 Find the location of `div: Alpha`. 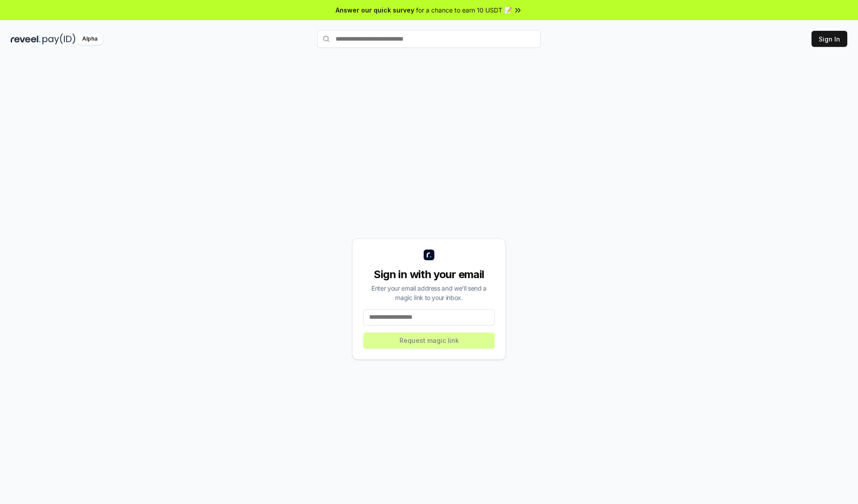

div: Alpha is located at coordinates (90, 38).